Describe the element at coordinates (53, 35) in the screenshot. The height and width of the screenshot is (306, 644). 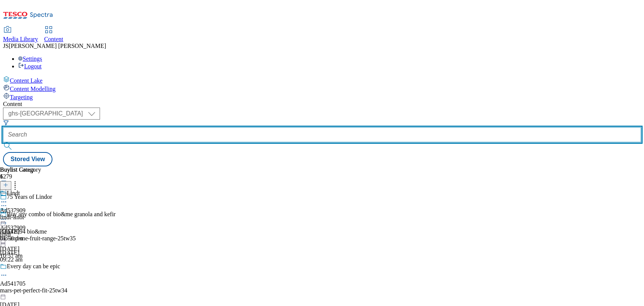
I see `a: Content` at that location.